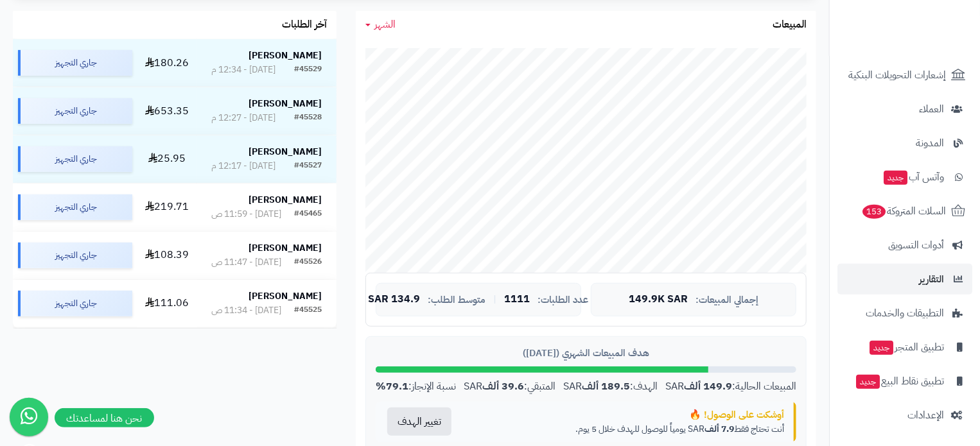 The image size is (980, 446). Describe the element at coordinates (905, 75) in the screenshot. I see `a: إشعارات التحويلات البنكية` at that location.